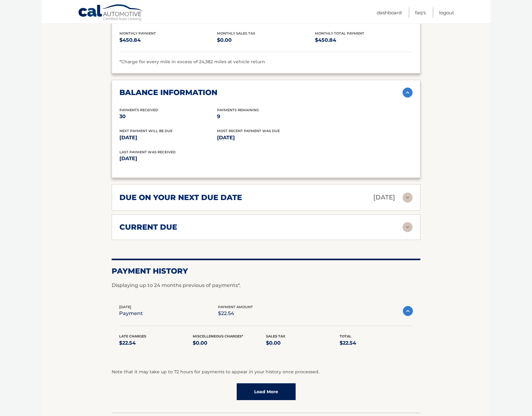 This screenshot has width=532, height=416. What do you see at coordinates (266, 116) in the screenshot?
I see `p: 9` at bounding box center [266, 116].